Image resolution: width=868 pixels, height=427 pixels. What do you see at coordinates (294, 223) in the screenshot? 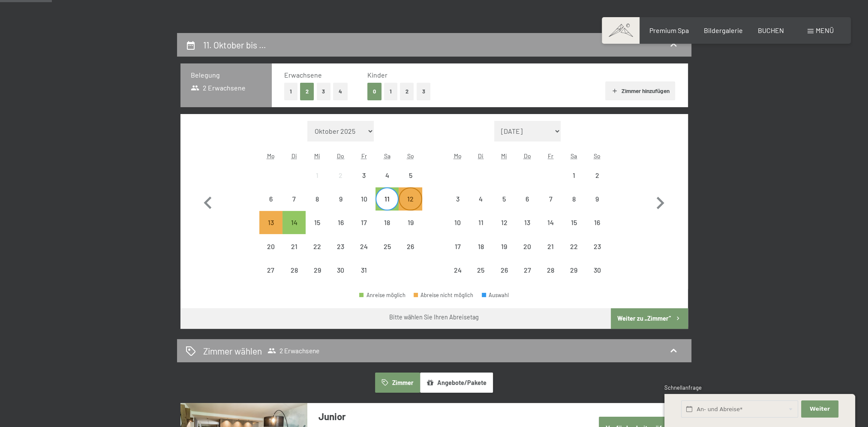
I see `div: Tue Oct 14 2025` at bounding box center [294, 223].